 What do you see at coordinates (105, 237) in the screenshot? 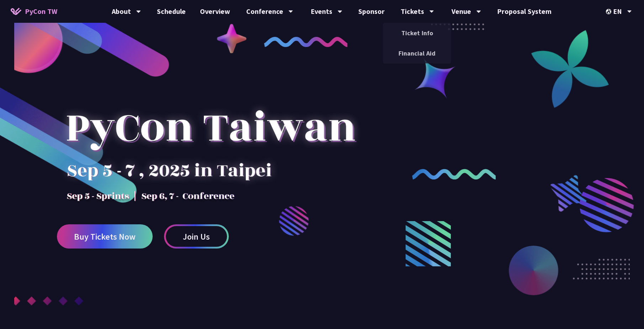
I see `button: Buy Tickets Now` at bounding box center [105, 237].